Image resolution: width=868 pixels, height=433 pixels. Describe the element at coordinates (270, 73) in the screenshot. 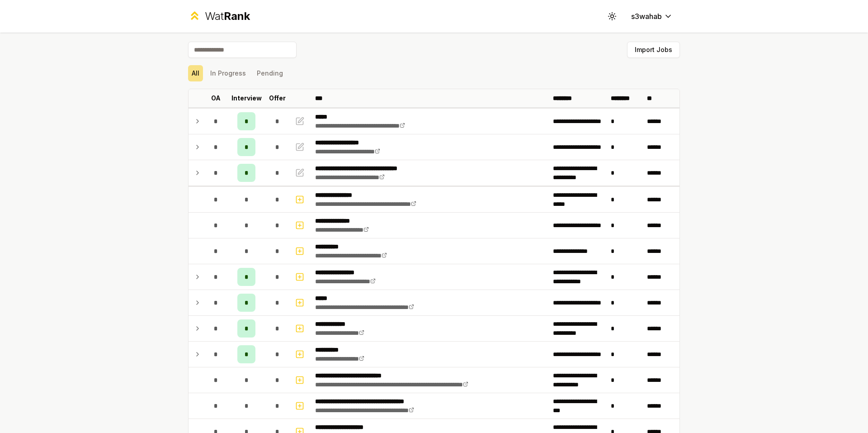

I see `button: Pending` at that location.